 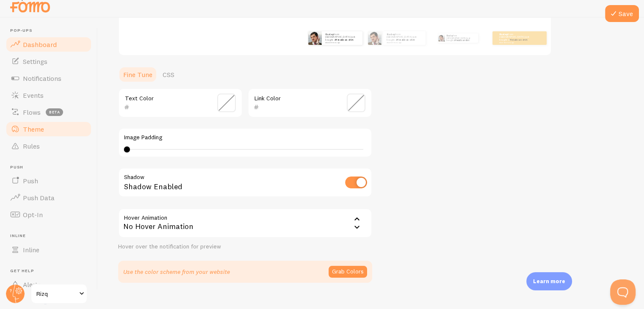 What do you see at coordinates (245, 223) in the screenshot?
I see `div: No Hover Animation` at bounding box center [245, 223].